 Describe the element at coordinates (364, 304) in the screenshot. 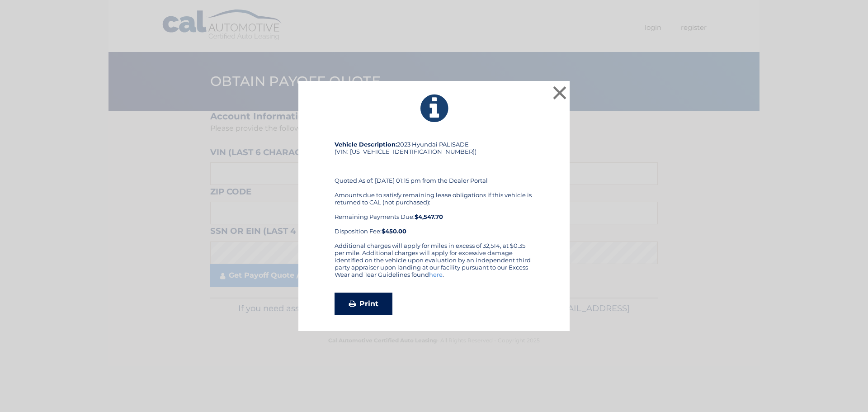

I see `a: Print` at that location.